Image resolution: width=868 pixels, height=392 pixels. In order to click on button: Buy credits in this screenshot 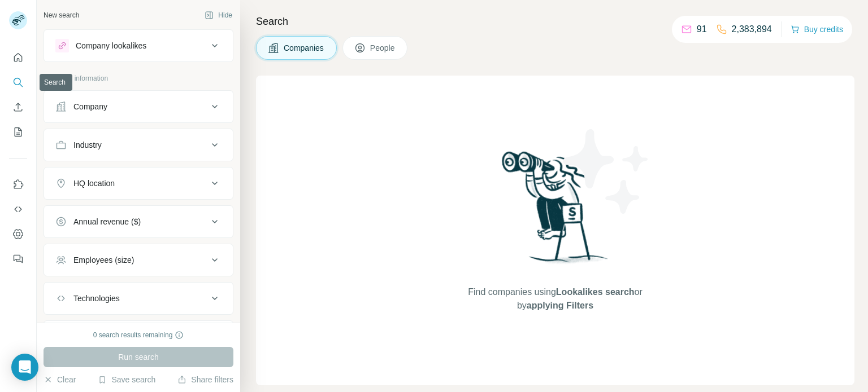, I will do `click(816, 29)`.